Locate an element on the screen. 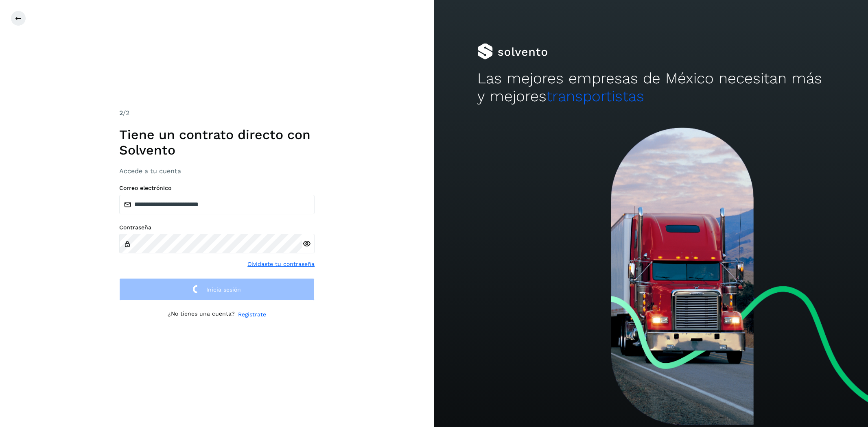  span: Inicia sesión is located at coordinates (223, 289).